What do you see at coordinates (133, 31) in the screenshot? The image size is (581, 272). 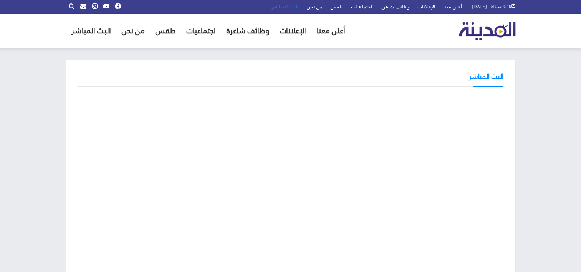 I see `a: من نحن` at bounding box center [133, 31].